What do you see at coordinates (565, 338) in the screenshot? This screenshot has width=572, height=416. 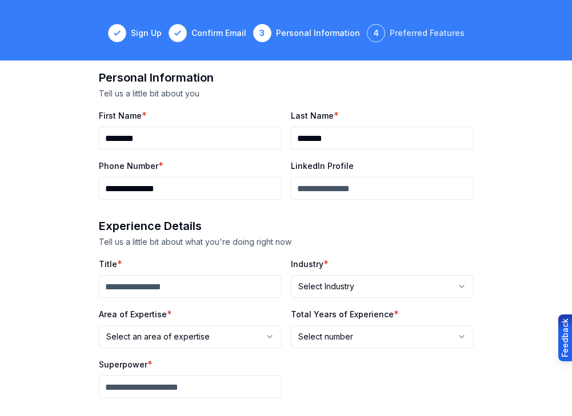 I see `button: Provide feedback` at bounding box center [565, 338].